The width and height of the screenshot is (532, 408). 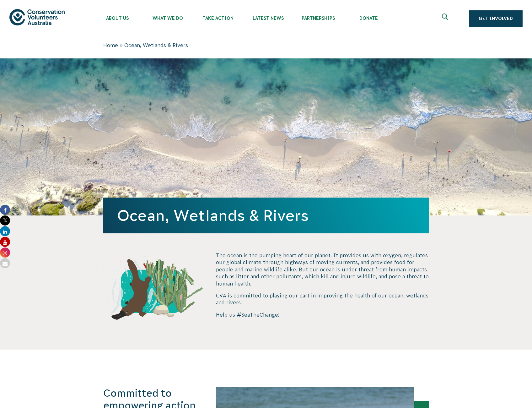 What do you see at coordinates (111, 45) in the screenshot?
I see `a: Home` at bounding box center [111, 45].